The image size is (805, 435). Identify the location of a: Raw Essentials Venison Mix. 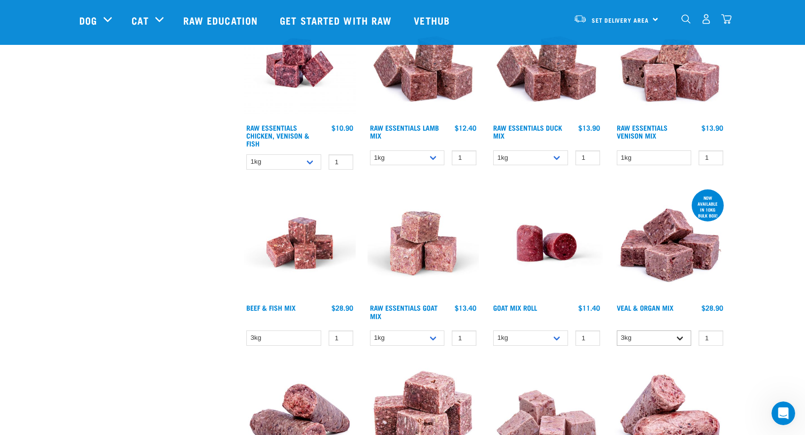
(642, 131).